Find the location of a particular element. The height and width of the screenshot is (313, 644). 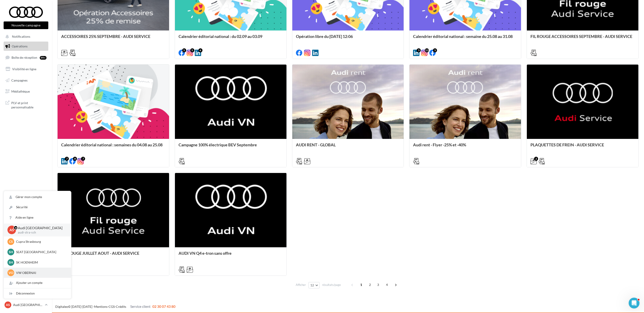

a: Visibilité en ligne is located at coordinates (26, 69).